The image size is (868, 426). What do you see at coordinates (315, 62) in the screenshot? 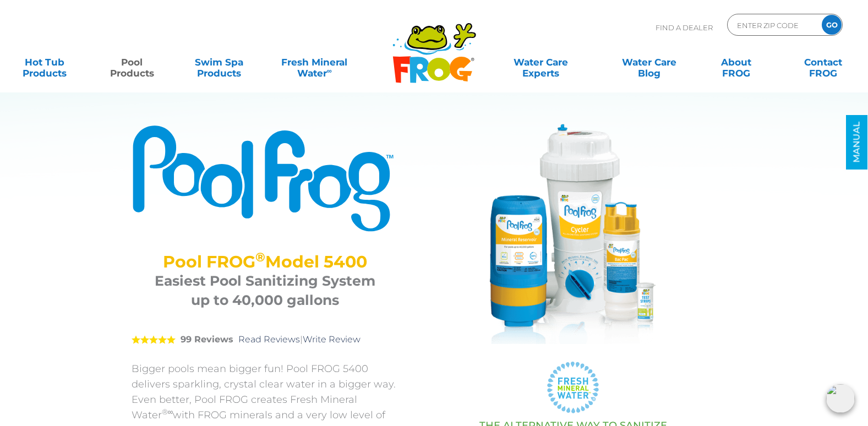
I see `a: Fresh MineralWater∞` at bounding box center [315, 62].